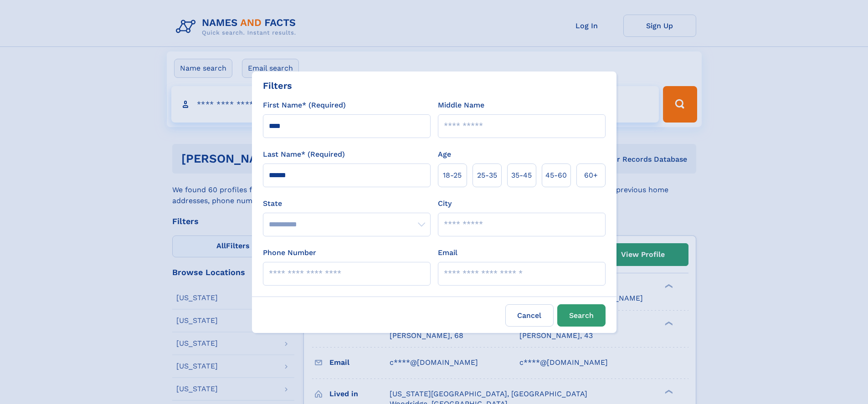 The image size is (868, 404). Describe the element at coordinates (445, 204) in the screenshot. I see `label: City` at that location.